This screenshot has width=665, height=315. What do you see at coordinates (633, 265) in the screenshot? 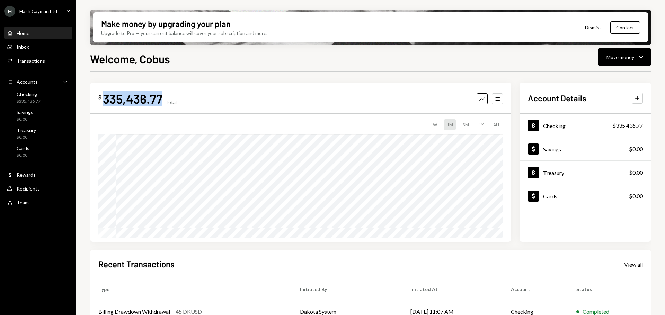
I see `div: View all` at bounding box center [633, 265].